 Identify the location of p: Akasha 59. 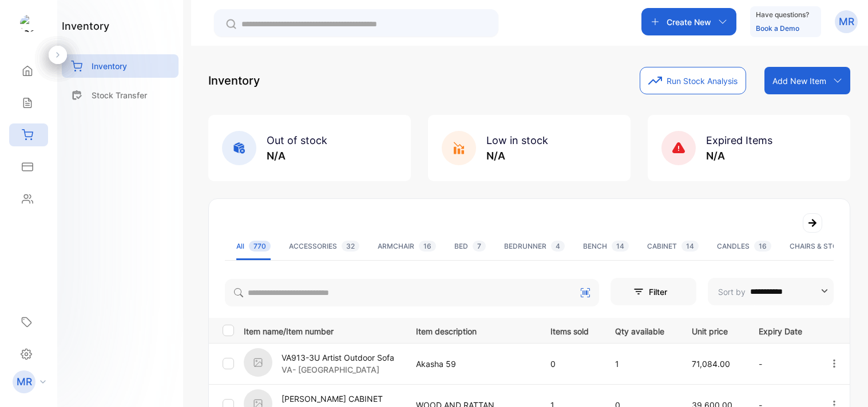
(471, 363).